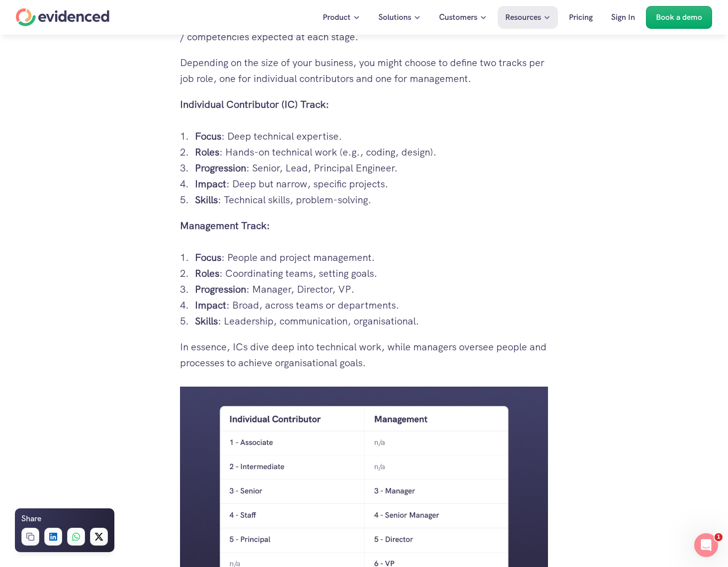 The image size is (728, 567). Describe the element at coordinates (458, 18) in the screenshot. I see `p: Customers` at that location.